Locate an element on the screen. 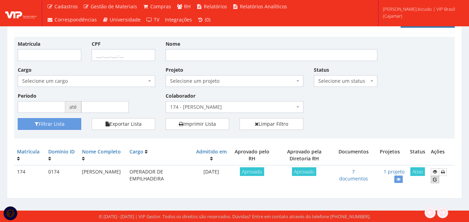 The height and width of the screenshot is (222, 469). a: TV is located at coordinates (153, 20).